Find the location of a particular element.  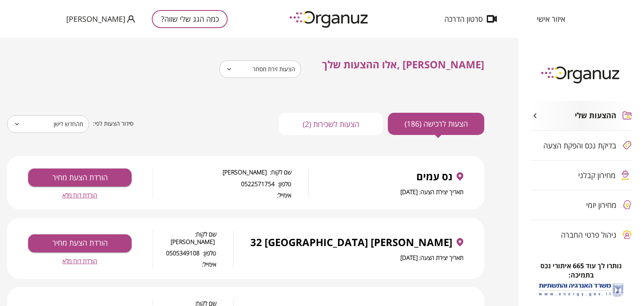

div: הצעות זירת מסחר is located at coordinates (260, 69).